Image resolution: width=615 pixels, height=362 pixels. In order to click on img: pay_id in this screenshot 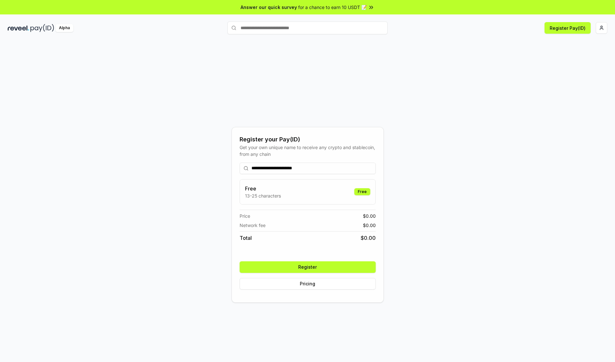, I will do `click(42, 28)`.